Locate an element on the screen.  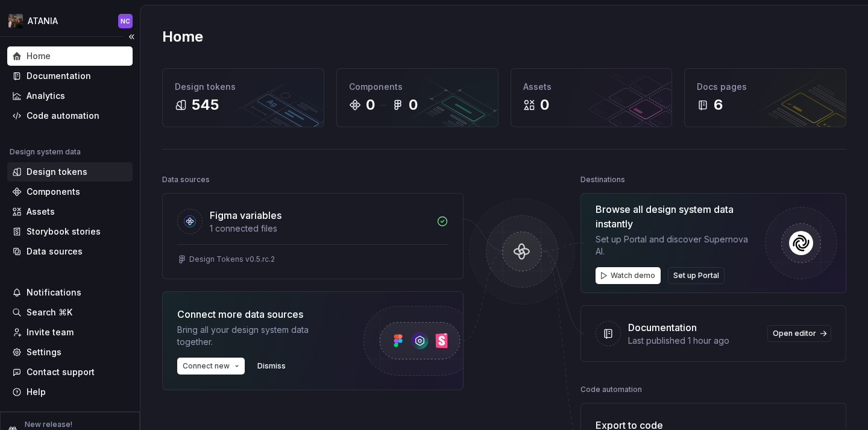
div: Destinations is located at coordinates (603, 180).